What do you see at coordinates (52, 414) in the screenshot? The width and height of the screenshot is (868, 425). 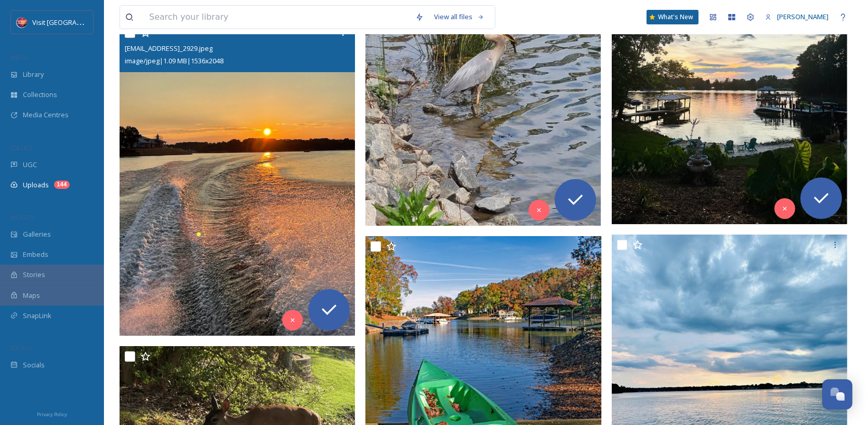 I see `span: Privacy Policy` at bounding box center [52, 414].